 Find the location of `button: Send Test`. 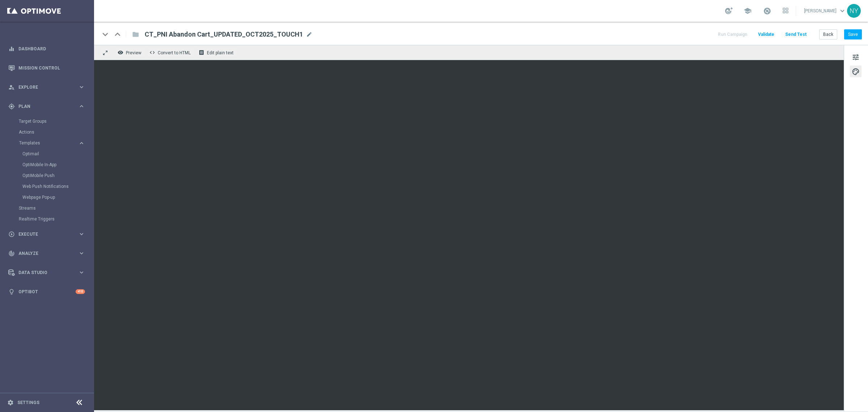

button: Send Test is located at coordinates (796, 34).